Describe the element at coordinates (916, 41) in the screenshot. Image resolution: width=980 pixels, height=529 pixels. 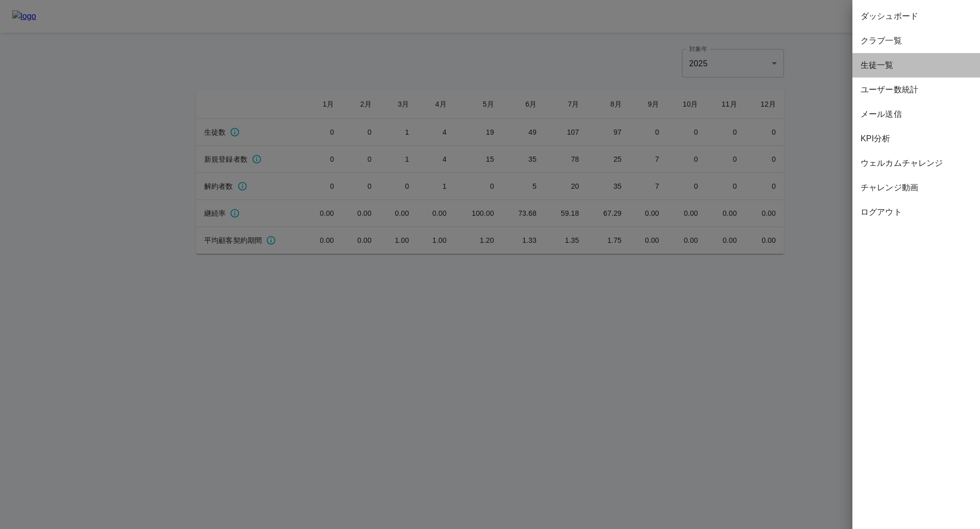
I see `span: クラブ一覧` at that location.